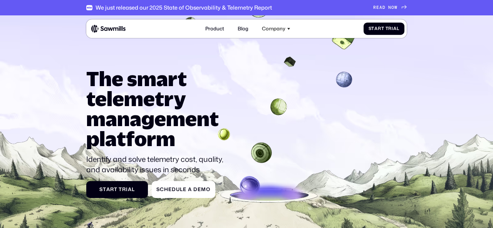 This screenshot has width=493, height=228. Describe the element at coordinates (162, 190) in the screenshot. I see `span: c` at that location.